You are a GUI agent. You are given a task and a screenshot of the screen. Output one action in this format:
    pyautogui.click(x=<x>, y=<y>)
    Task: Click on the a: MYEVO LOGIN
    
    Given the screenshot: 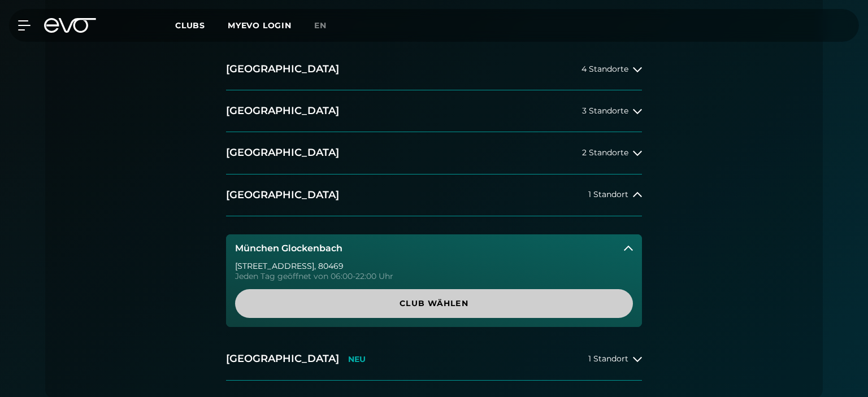 What is the action you would take?
    pyautogui.click(x=259, y=25)
    